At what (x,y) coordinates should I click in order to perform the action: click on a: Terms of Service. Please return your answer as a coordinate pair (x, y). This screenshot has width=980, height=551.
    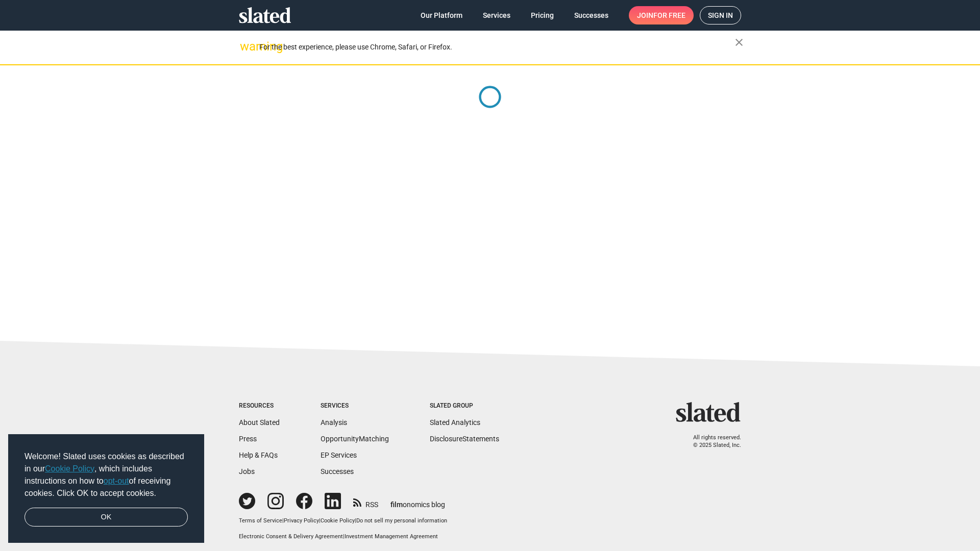
    Looking at the image, I should click on (260, 520).